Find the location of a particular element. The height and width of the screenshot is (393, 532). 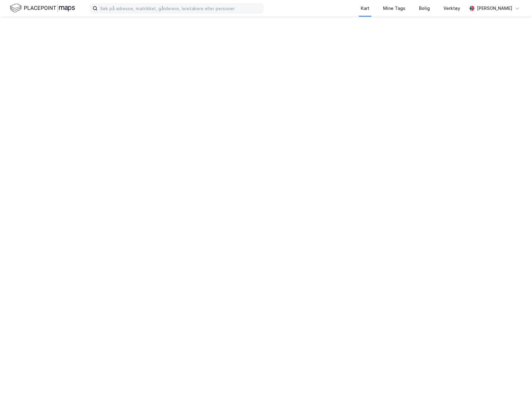

div: Mine Tags is located at coordinates (394, 8).